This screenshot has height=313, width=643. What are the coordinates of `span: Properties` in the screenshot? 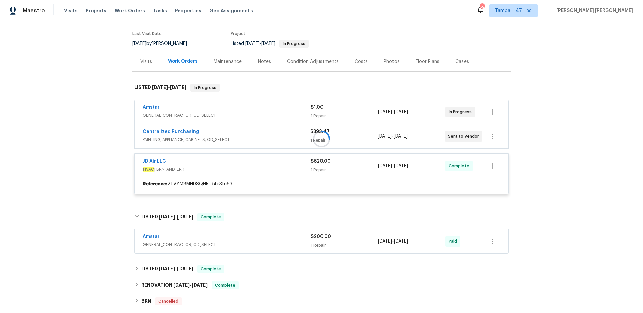 It's located at (188, 11).